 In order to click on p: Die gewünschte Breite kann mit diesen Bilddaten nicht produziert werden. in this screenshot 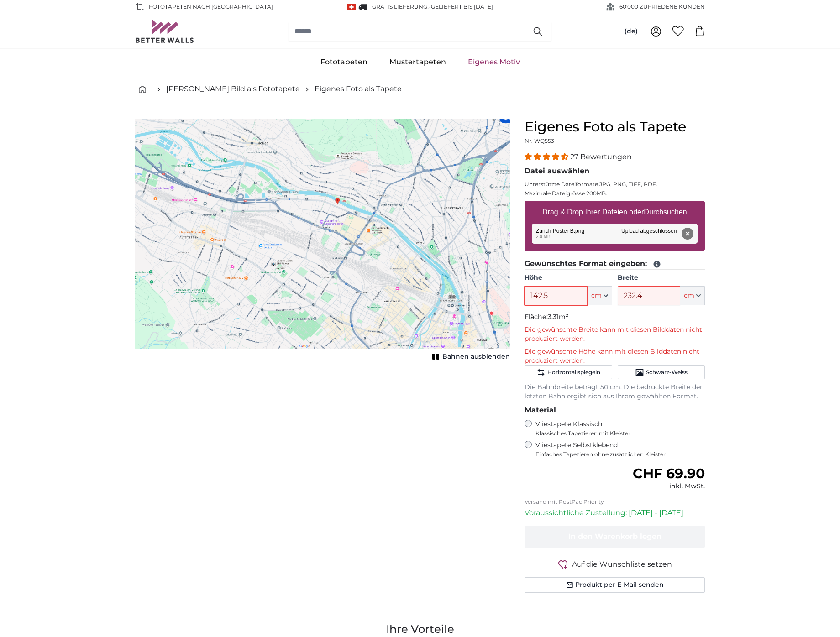, I will do `click(615, 335)`.